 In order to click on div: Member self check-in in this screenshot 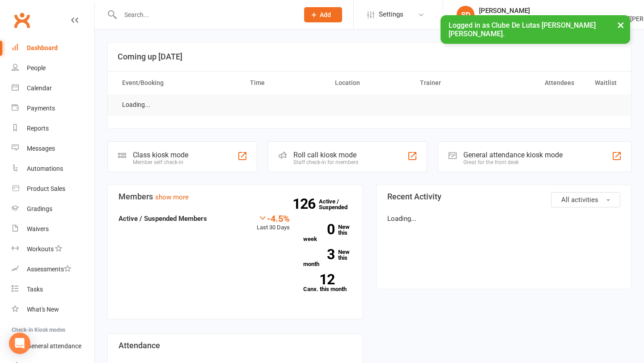, I will do `click(160, 162)`.